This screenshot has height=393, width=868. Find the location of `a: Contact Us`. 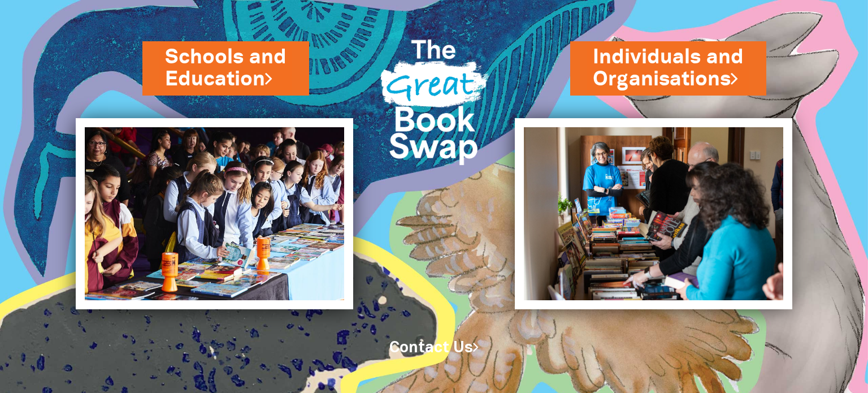

a: Contact Us is located at coordinates (434, 348).